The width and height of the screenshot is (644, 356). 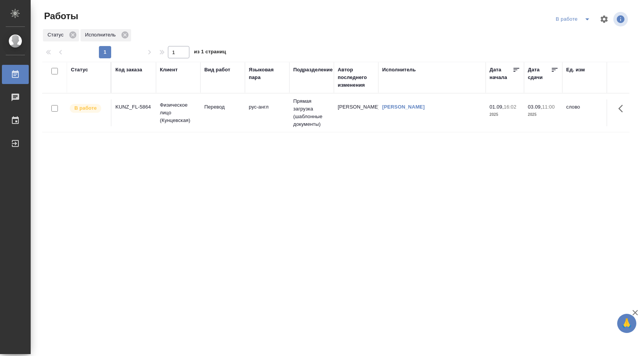 I want to click on div: Исполнитель выполняет работу, so click(x=88, y=108).